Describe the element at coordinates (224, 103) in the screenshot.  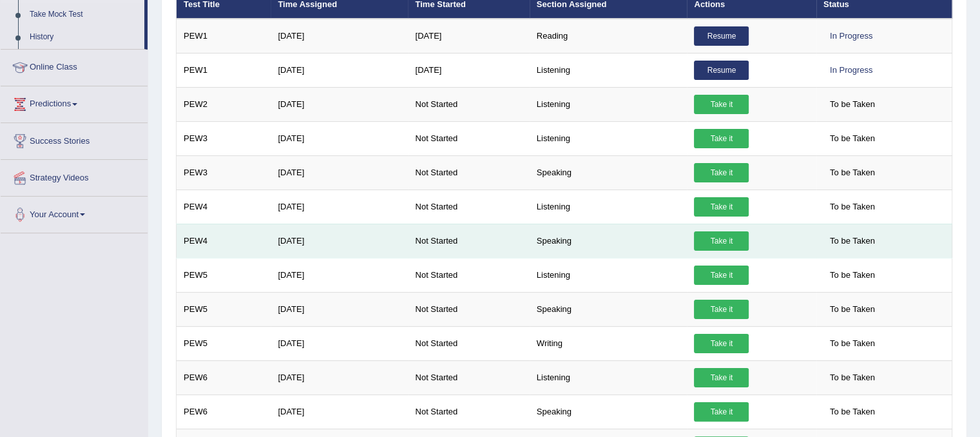
I see `td: PEW2` at that location.